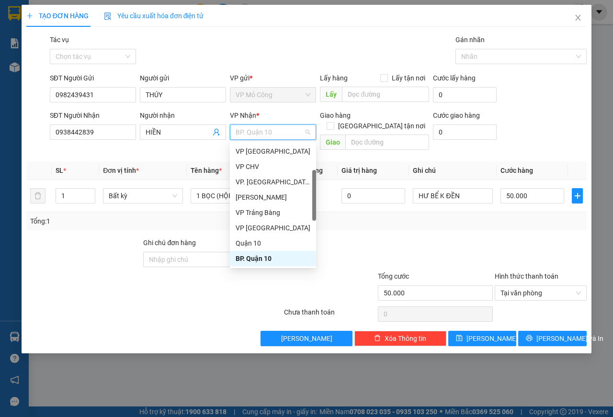 The image size is (613, 417). What do you see at coordinates (529, 339) in the screenshot?
I see `span: printer` at bounding box center [529, 339].